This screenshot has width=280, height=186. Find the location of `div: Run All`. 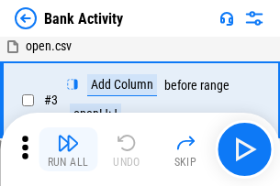

div: Run All is located at coordinates (68, 163).